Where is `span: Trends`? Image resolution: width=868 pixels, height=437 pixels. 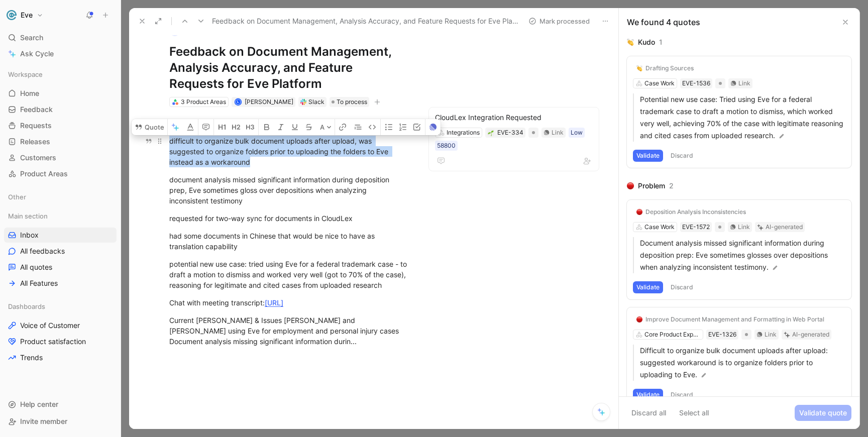
span: Trends is located at coordinates (31, 357).